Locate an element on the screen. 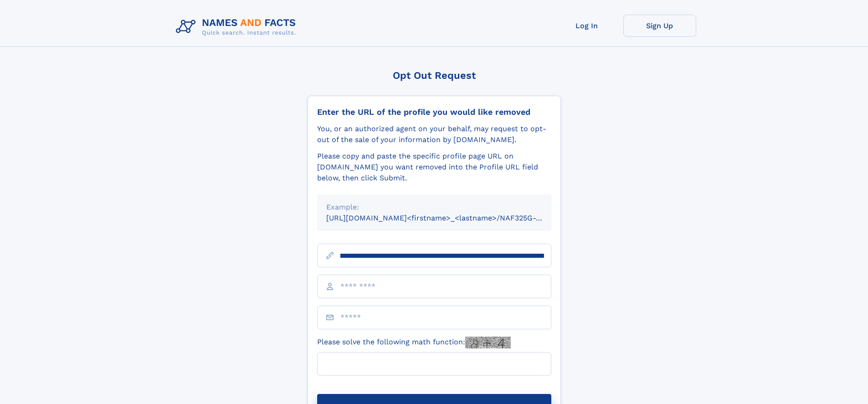 The width and height of the screenshot is (868, 404). label: Please solve the following math function: is located at coordinates (414, 342).